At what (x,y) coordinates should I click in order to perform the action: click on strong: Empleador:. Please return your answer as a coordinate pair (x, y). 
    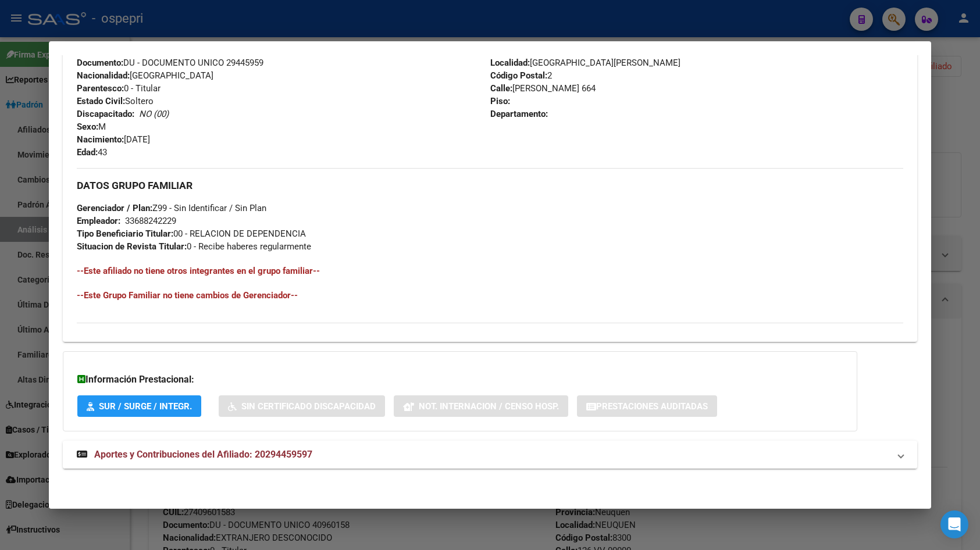
    Looking at the image, I should click on (99, 221).